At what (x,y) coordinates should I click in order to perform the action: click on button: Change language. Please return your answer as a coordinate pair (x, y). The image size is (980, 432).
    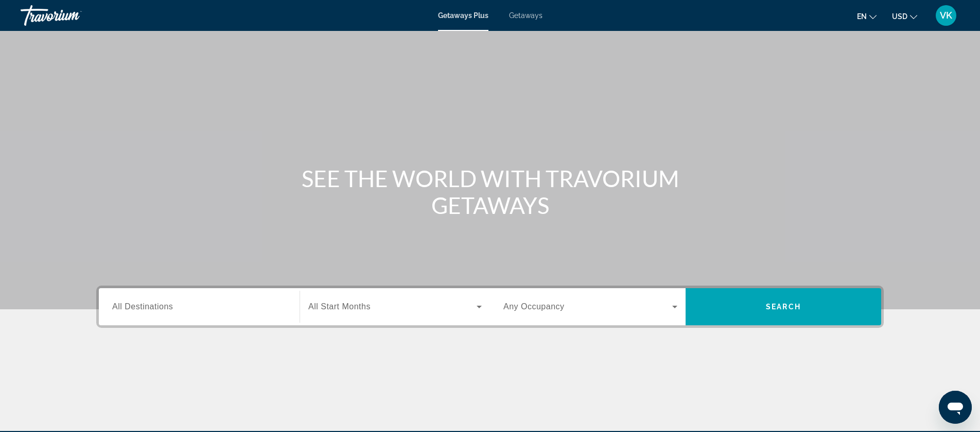
    Looking at the image, I should click on (867, 16).